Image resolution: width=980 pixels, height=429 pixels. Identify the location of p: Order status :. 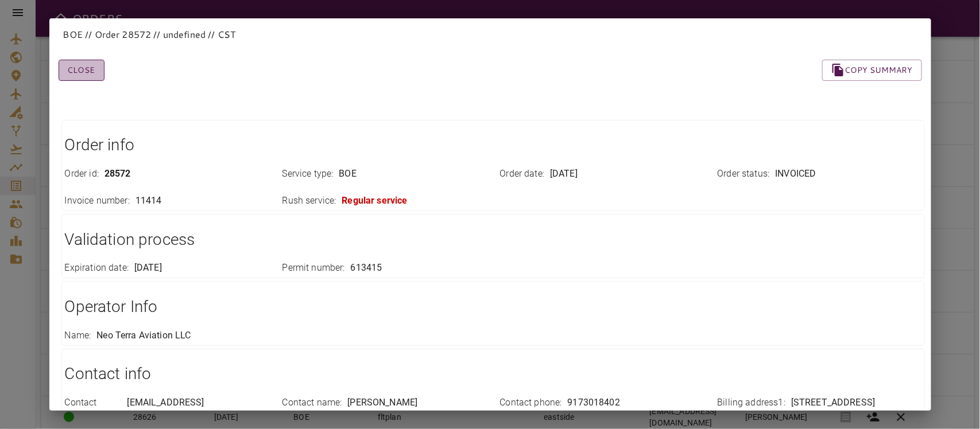
(743, 174).